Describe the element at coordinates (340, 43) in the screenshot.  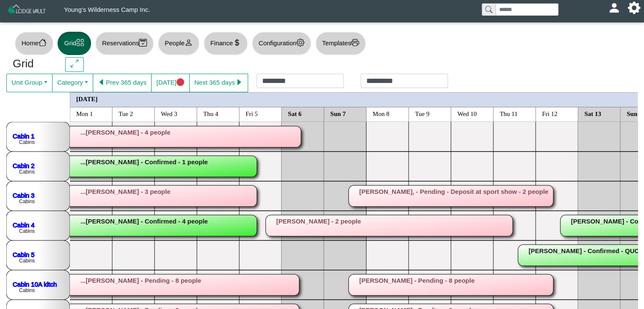
I see `button: Templatesprinter` at that location.